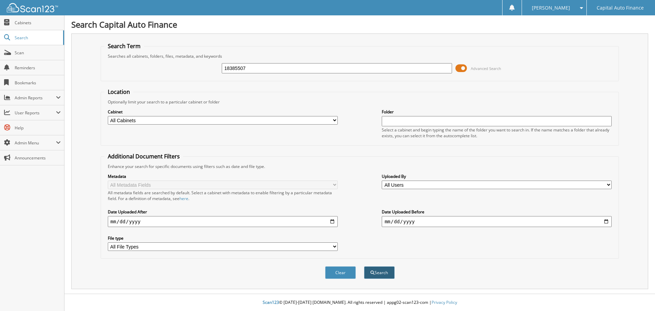 The image size is (655, 311). Describe the element at coordinates (38, 128) in the screenshot. I see `span: Help` at that location.